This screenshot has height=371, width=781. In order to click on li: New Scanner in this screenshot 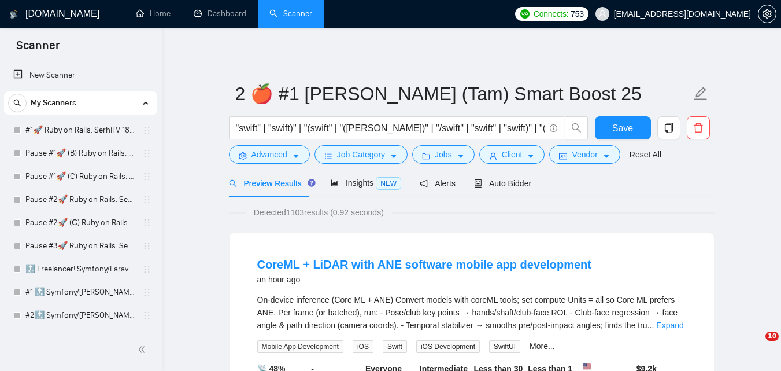, I will do `click(80, 75)`.